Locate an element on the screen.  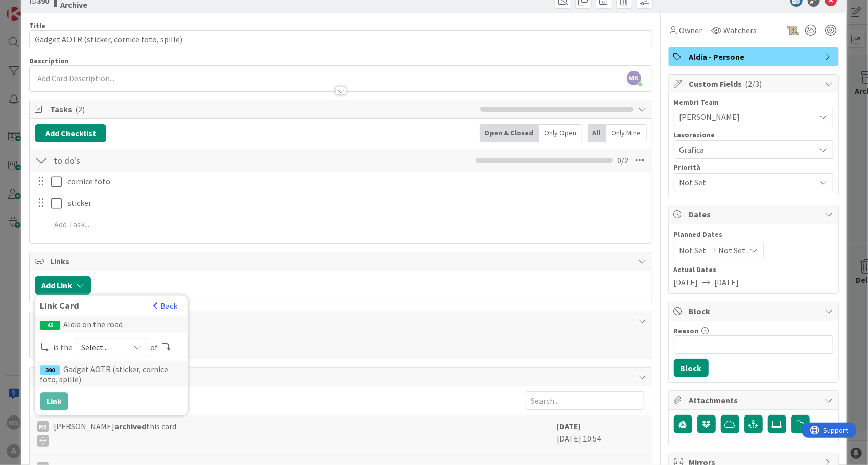
span: 0 / 2 is located at coordinates (624, 160).